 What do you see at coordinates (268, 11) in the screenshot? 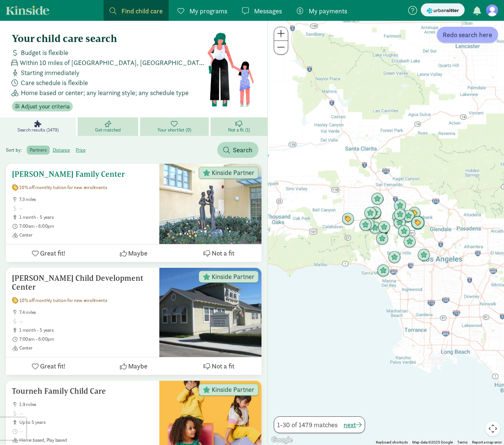
I see `span: Messages` at bounding box center [268, 11].